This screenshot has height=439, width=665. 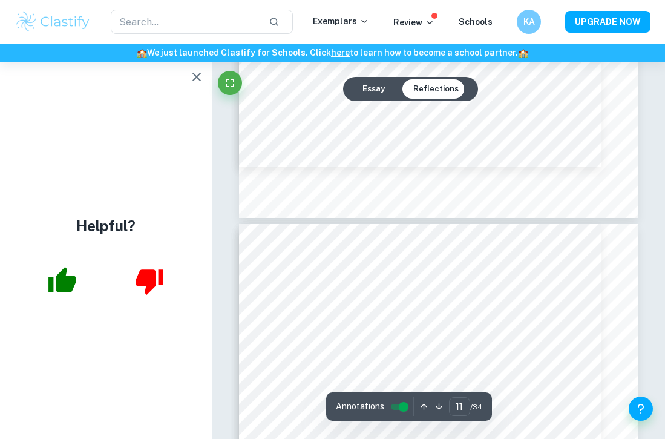 What do you see at coordinates (341, 21) in the screenshot?
I see `p: Exemplars` at bounding box center [341, 21].